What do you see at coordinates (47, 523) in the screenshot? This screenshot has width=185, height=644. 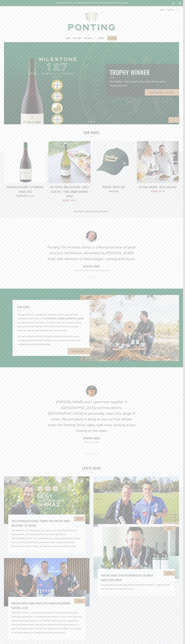 I see `h3: 'Best Australian Shiraz' Trophy for Ponting Wines Milestone '127' Shiraz` at bounding box center [47, 523].